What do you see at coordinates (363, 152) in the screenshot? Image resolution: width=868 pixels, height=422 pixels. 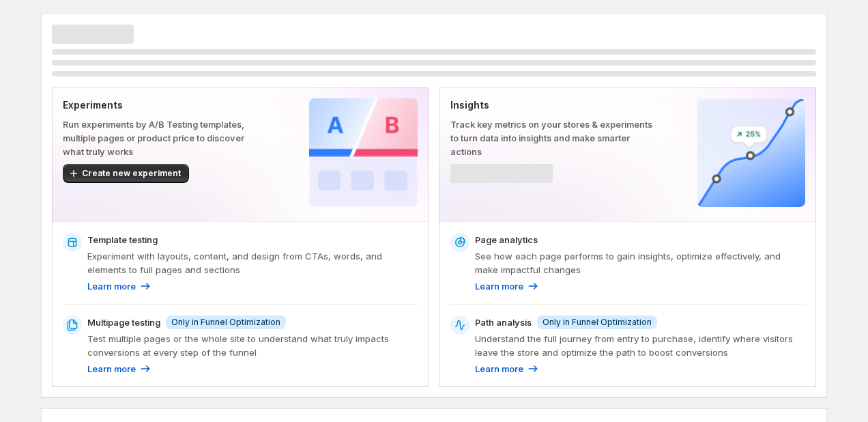 I see `img: Experiments` at bounding box center [363, 152].